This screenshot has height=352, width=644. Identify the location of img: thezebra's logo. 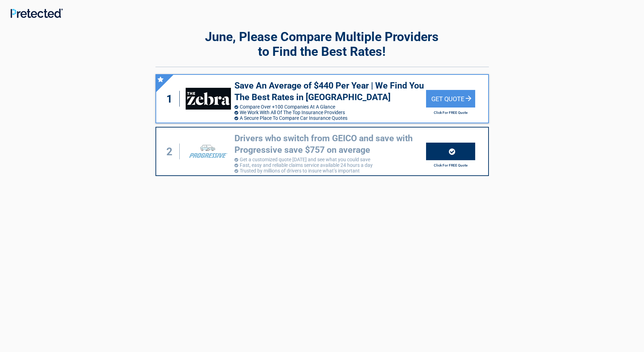
(208, 99).